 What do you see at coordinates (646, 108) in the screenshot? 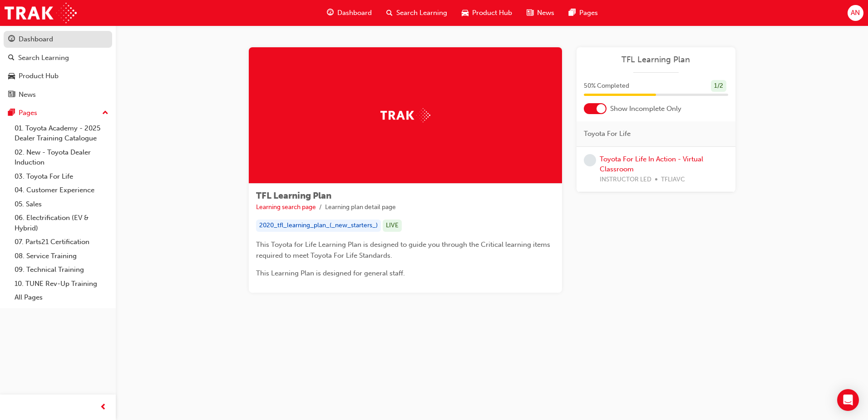
I see `span: Show Incomplete Only` at bounding box center [646, 108].